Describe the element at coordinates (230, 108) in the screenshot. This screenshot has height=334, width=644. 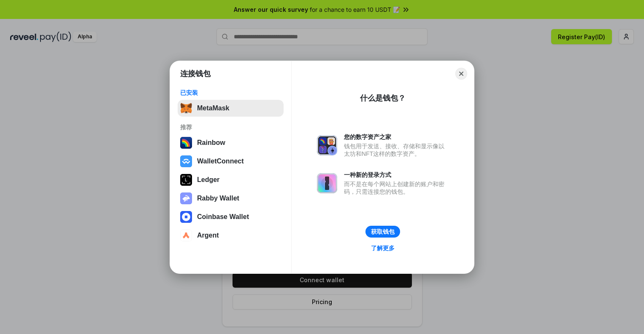
I see `button: MetaMask` at that location.